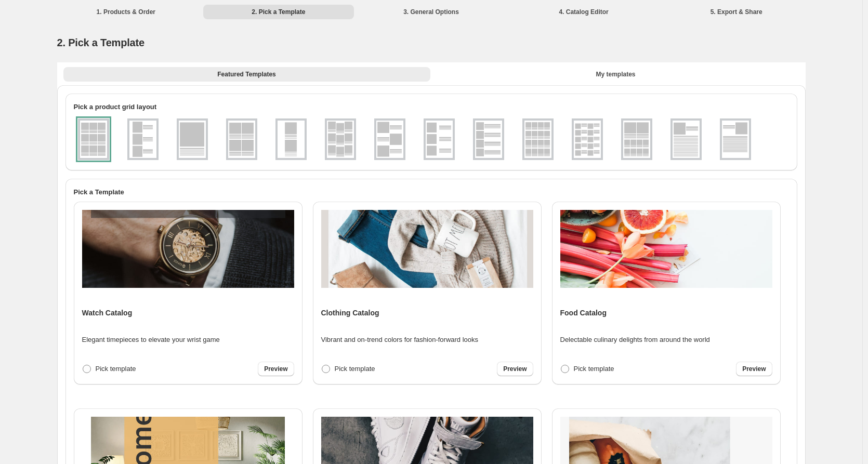  What do you see at coordinates (351, 313) in the screenshot?
I see `h4: Clothing Catalog` at bounding box center [351, 313].